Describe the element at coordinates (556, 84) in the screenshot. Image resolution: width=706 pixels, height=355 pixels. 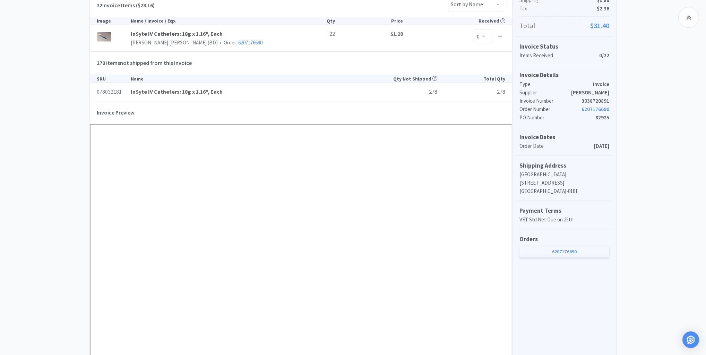
I see `p: Type` at that location.